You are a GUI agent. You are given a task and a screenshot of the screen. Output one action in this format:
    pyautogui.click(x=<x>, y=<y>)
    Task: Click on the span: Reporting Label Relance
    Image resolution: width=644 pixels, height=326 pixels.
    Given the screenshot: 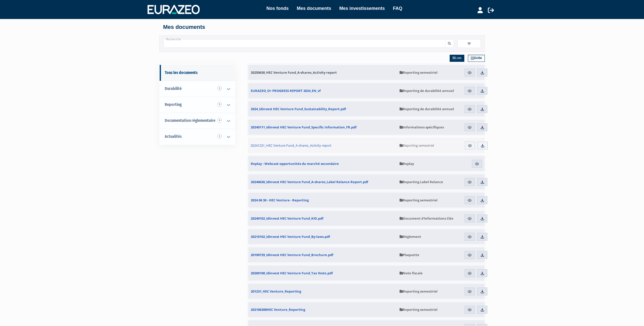 What is the action you would take?
    pyautogui.click(x=421, y=182)
    